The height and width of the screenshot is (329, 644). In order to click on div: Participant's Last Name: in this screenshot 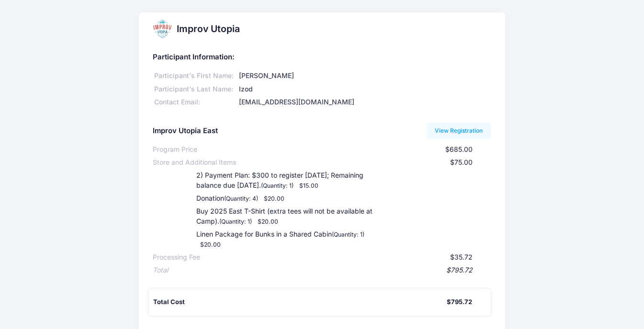, I will do `click(195, 89)`.